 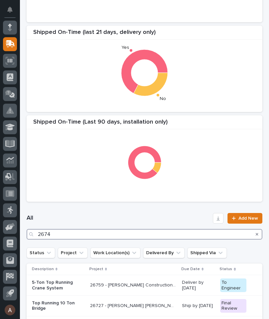 What do you see at coordinates (145, 235) in the screenshot?
I see `input: Search` at bounding box center [145, 235].